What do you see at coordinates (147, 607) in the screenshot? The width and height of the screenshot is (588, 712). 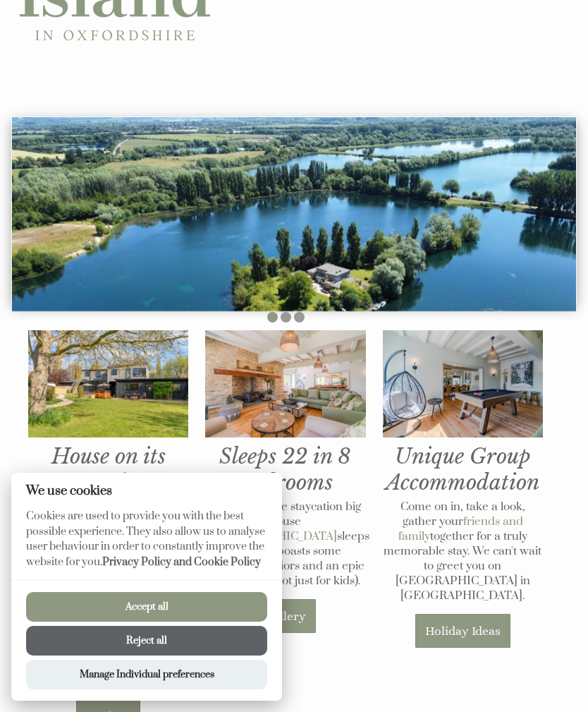 I see `button: Accept all` at bounding box center [147, 607].